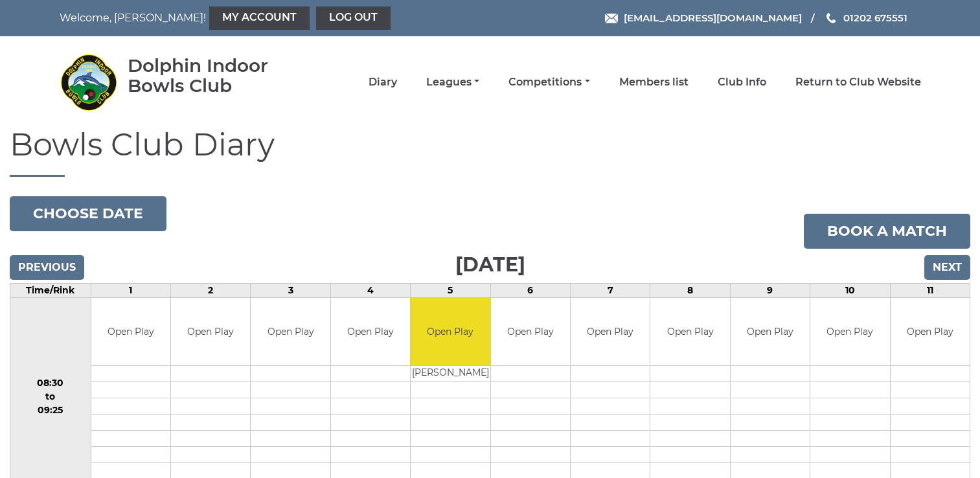 This screenshot has height=478, width=980. I want to click on h1: Bowls Club Diary, so click(490, 153).